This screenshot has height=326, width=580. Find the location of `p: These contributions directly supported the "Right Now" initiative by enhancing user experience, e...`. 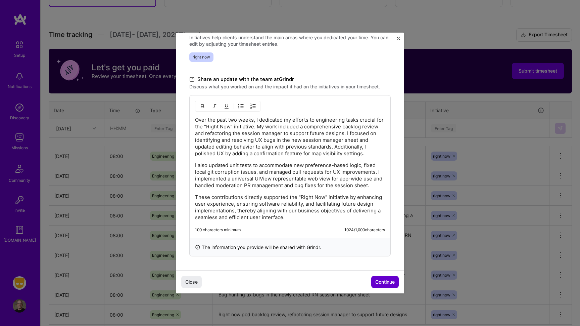

p: These contributions directly supported the "Right Now" initiative by enhancing user experience, e... is located at coordinates (290, 207).